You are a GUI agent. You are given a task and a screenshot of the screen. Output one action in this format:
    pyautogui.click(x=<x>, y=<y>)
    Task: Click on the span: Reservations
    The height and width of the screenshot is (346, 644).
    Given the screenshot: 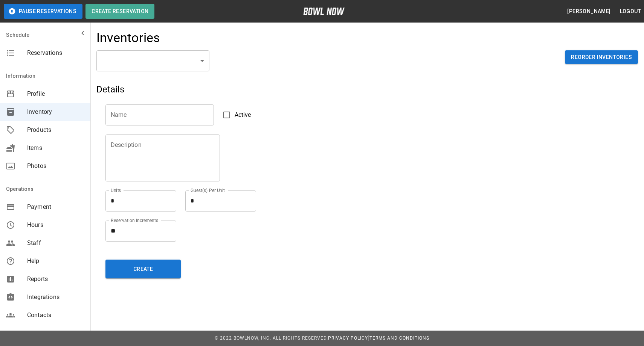 What is the action you would take?
    pyautogui.click(x=56, y=53)
    